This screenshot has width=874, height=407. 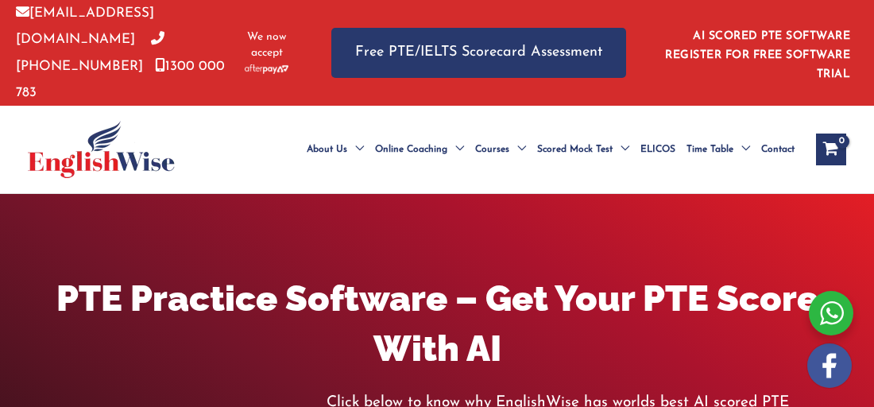 What do you see at coordinates (500, 149) in the screenshot?
I see `a: CoursesMenu Toggle` at bounding box center [500, 149].